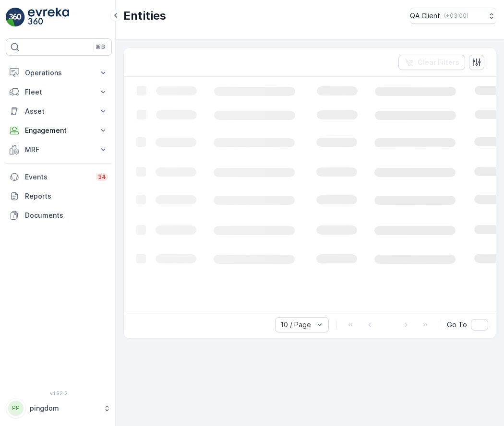  Describe the element at coordinates (66, 196) in the screenshot. I see `p: Reports` at that location.